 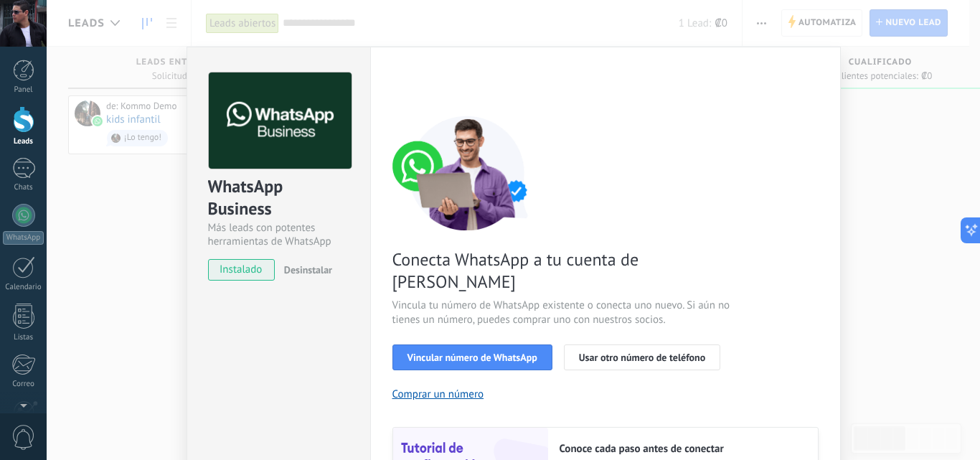 What do you see at coordinates (468, 172) in the screenshot?
I see `img: connect number` at bounding box center [468, 172].